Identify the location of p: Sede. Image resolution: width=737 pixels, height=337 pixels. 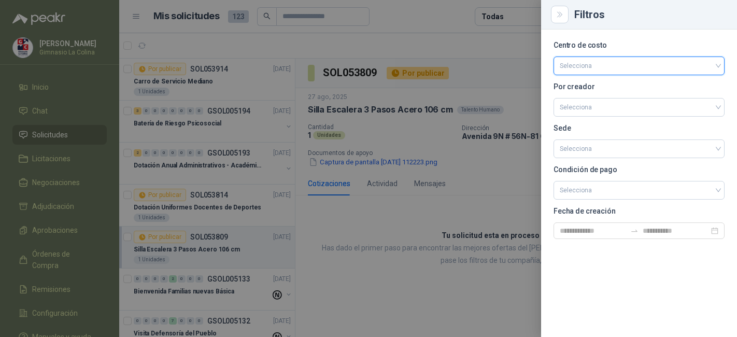
(639, 128).